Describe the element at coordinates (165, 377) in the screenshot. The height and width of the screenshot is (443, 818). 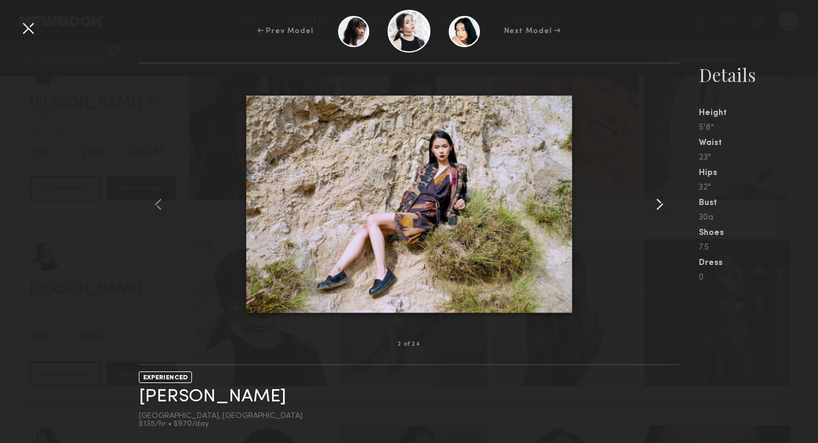
I see `div: EXPERIENCED` at that location.